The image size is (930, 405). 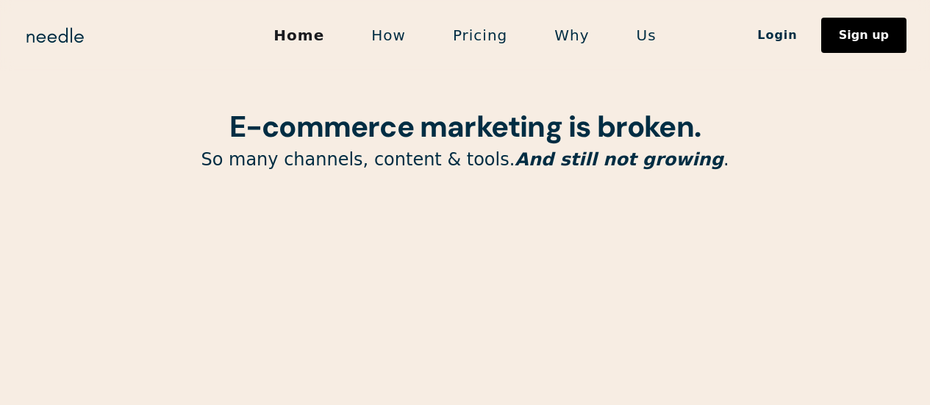 I want to click on em: And still not growing, so click(x=619, y=160).